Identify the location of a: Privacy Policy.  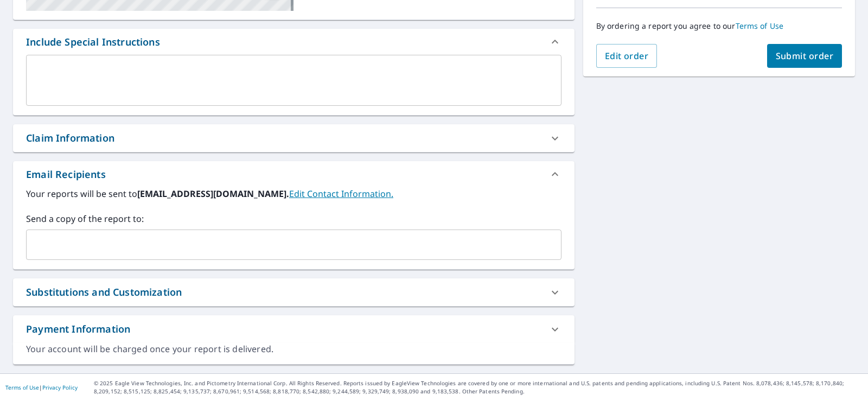
(59, 388).